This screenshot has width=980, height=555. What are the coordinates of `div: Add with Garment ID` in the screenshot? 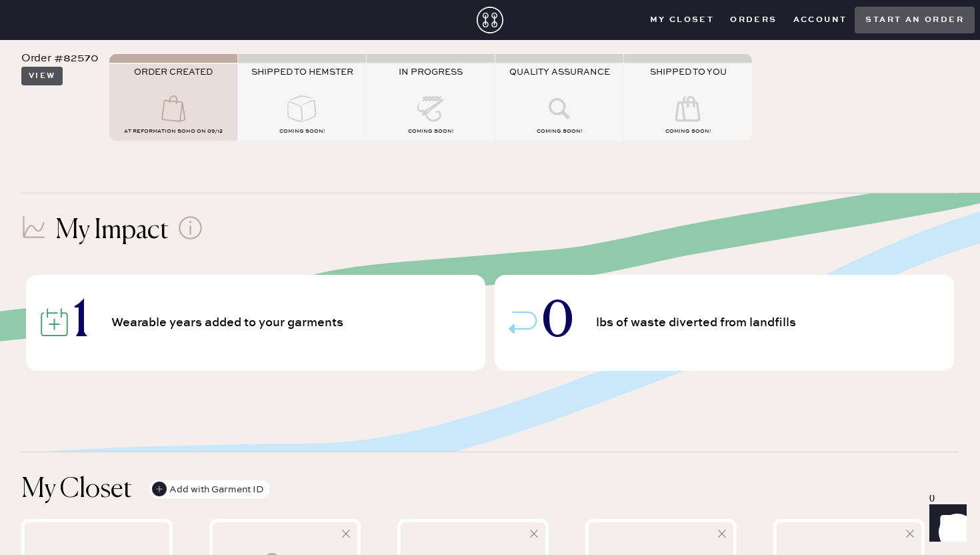 It's located at (208, 490).